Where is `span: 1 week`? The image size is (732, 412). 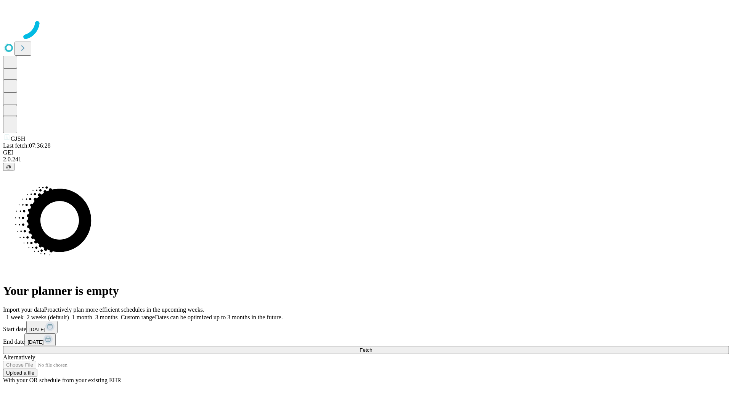 span: 1 week is located at coordinates (15, 317).